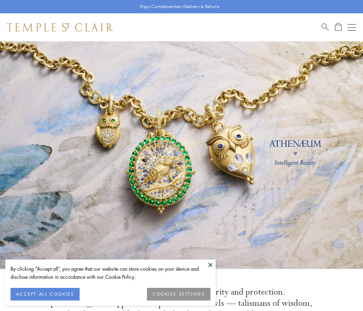  I want to click on div: By clicking “Accept all”, you agree that our website can store cookies on your device and disclos..., so click(110, 273).